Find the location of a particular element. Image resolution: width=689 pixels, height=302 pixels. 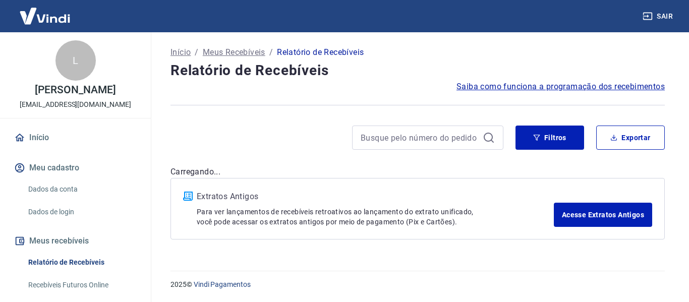

a: Vindi Pagamentos is located at coordinates (222, 285).